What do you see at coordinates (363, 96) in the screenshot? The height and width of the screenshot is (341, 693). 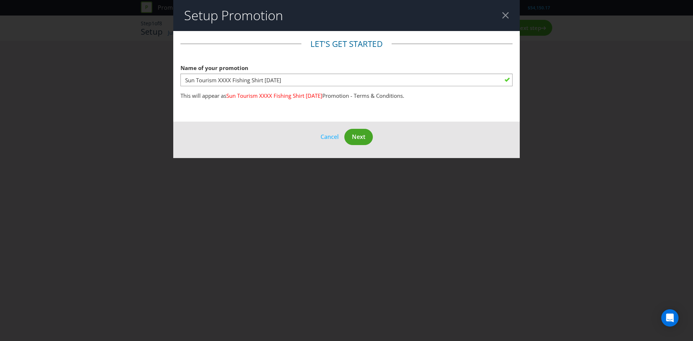 I see `span: Promotion - Terms & Conditions.` at bounding box center [363, 96].